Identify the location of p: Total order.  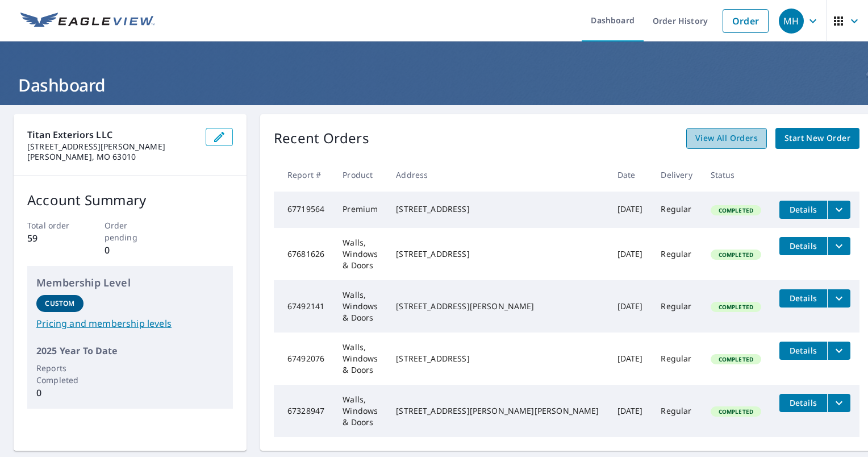
(53, 225).